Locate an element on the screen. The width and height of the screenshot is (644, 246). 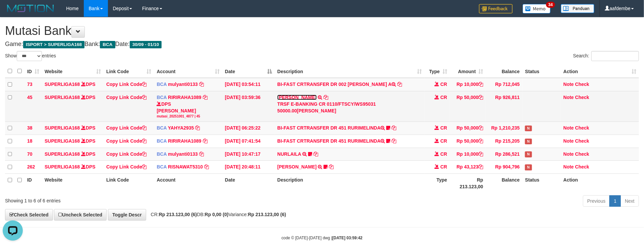
th: Action is located at coordinates (600, 183).